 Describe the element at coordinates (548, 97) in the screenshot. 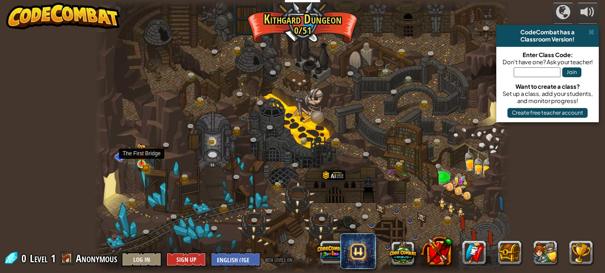

I see `div: Set up a class, add your students, and monitor progress!` at that location.